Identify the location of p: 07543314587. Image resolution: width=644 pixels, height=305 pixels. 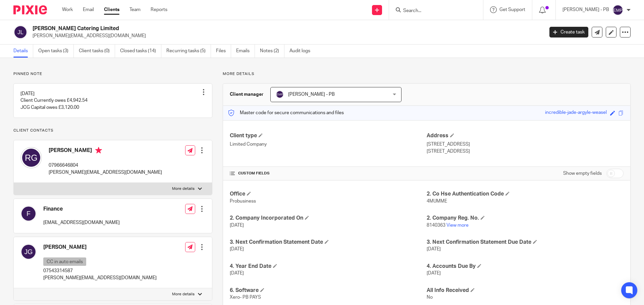
(100, 271).